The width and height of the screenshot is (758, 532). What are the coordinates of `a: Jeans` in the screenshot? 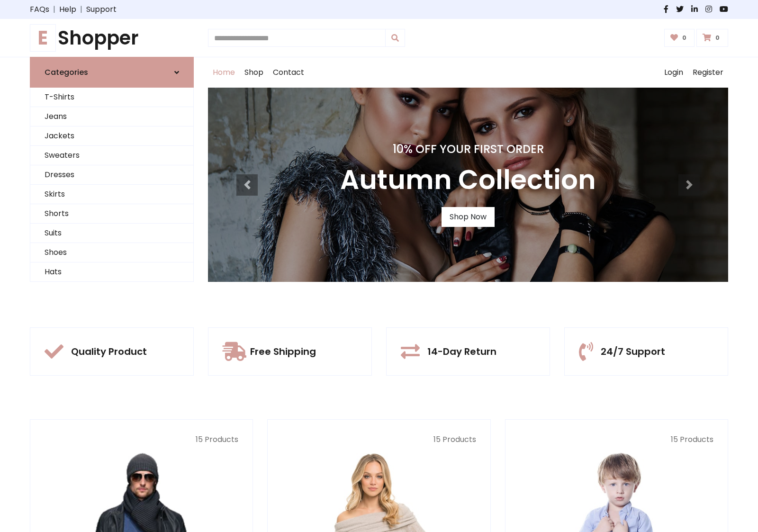 It's located at (112, 116).